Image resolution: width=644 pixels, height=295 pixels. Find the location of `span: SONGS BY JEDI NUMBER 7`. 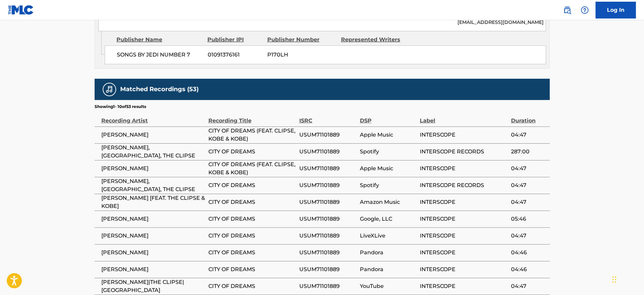

span: SONGS BY JEDI NUMBER 7 is located at coordinates (160, 55).